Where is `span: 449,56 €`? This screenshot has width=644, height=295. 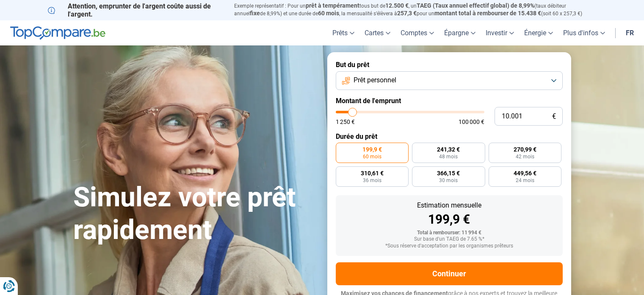
span: 449,56 € is located at coordinates (526, 173).